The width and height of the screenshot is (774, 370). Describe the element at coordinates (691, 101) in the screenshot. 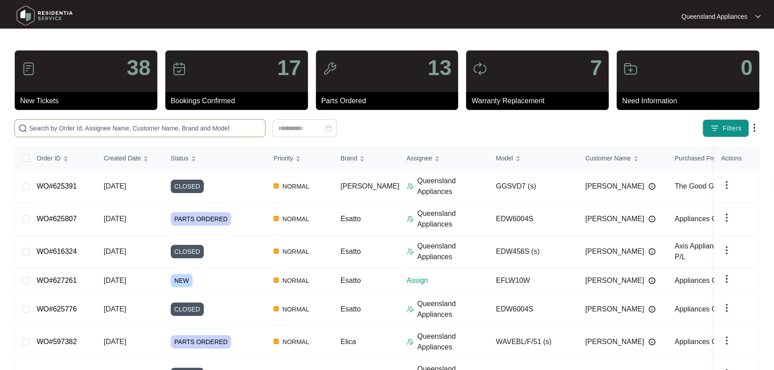

I see `p: Need Information` at that location.